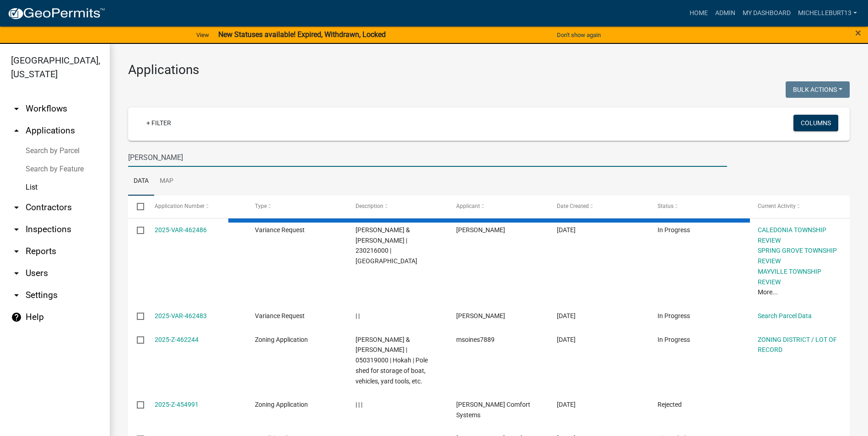 The image size is (868, 436). What do you see at coordinates (386, 245) in the screenshot?
I see `span: BISSEN,DONALD E & SANDRA K | 230216000 | Hokah City` at bounding box center [386, 245].